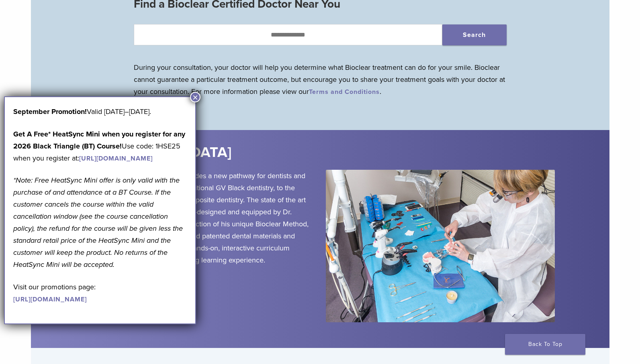 The height and width of the screenshot is (364, 640). I want to click on p: Use code: 1HSE25 when you register at:, so click(100, 146).